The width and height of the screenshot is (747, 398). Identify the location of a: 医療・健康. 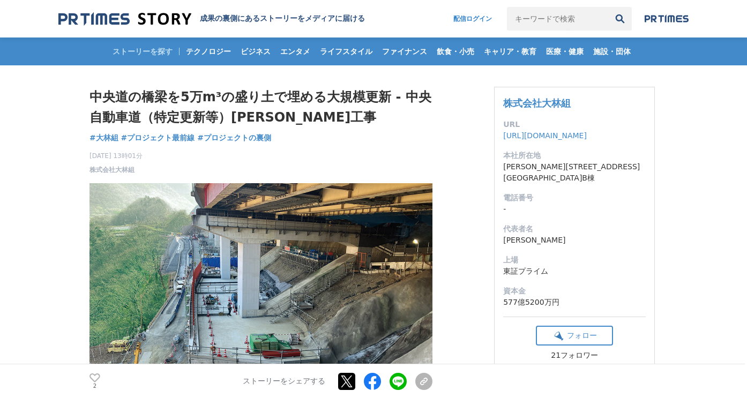
(565, 51).